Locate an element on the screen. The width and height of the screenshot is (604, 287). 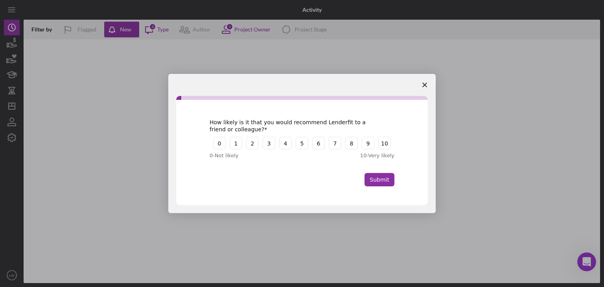
button: 10 is located at coordinates (385, 143).